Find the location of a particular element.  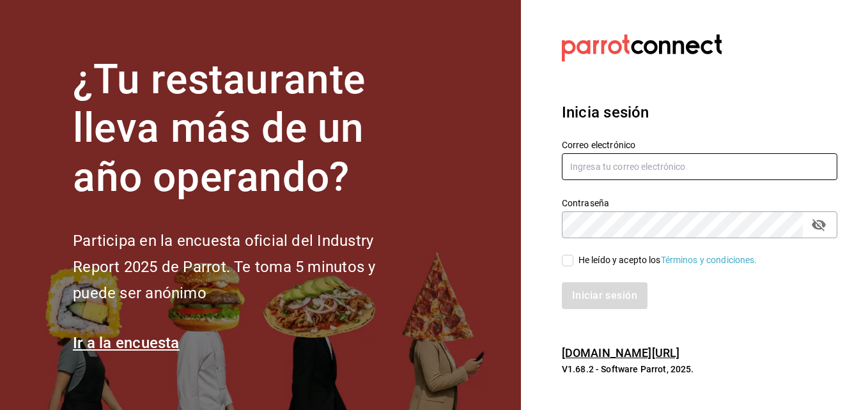

input: Ingresa tu correo electrónico is located at coordinates (699, 166).